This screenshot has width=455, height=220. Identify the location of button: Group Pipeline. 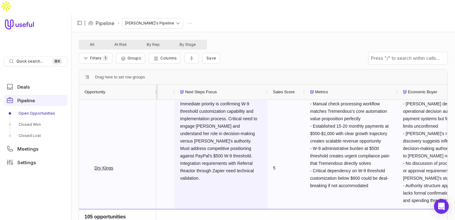
(131, 58).